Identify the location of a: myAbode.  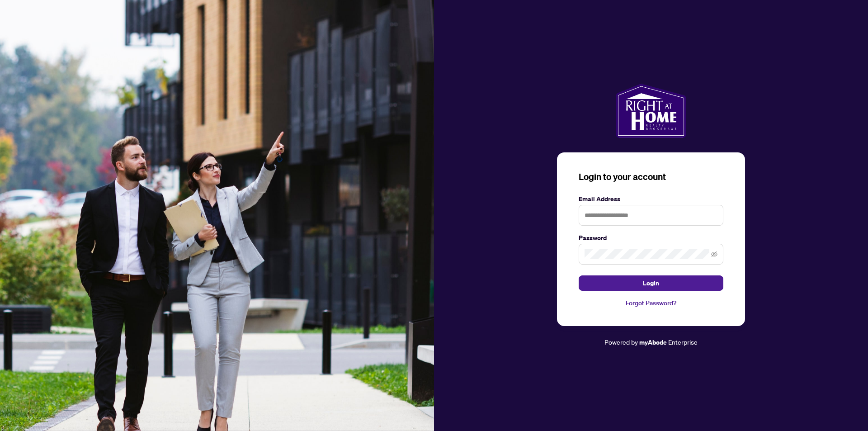
(653, 342).